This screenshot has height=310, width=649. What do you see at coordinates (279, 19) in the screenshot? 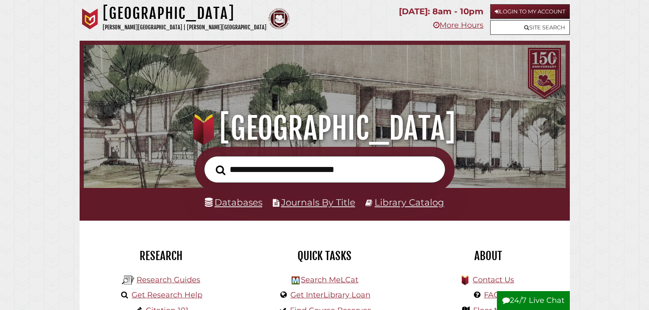
I see `img: Calvin Theological Seminary` at bounding box center [279, 19].